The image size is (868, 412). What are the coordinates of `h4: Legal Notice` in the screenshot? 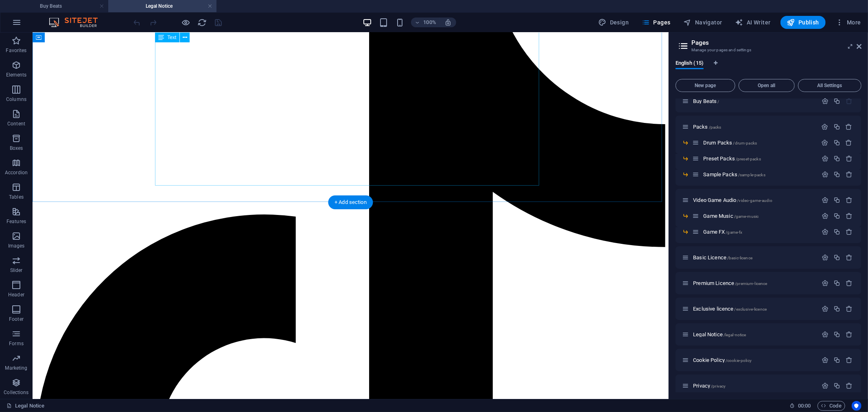 It's located at (162, 6).